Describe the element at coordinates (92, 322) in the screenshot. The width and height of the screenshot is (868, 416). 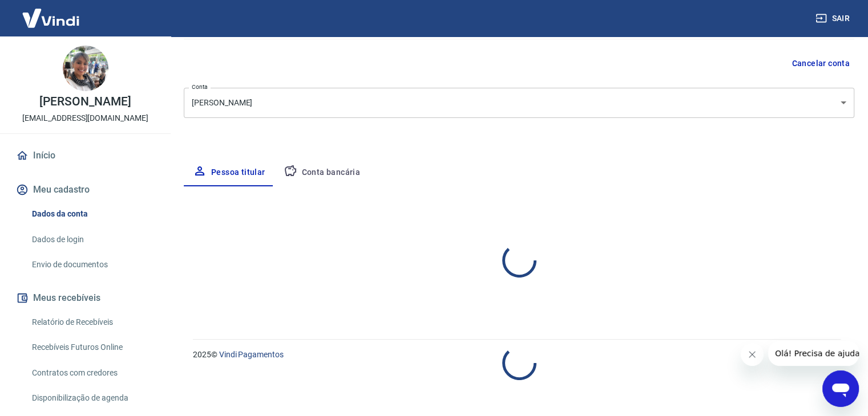
I see `a: Relatório de Recebíveis` at that location.